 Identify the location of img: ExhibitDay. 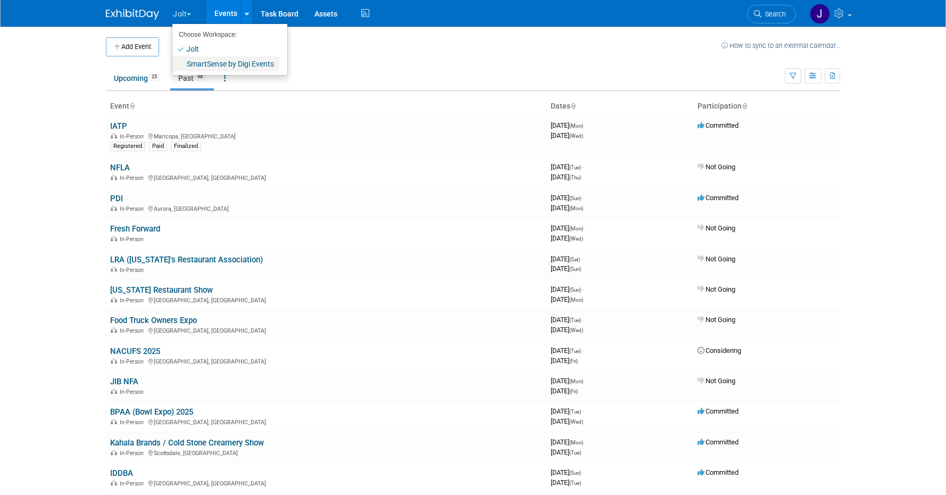
(132, 14).